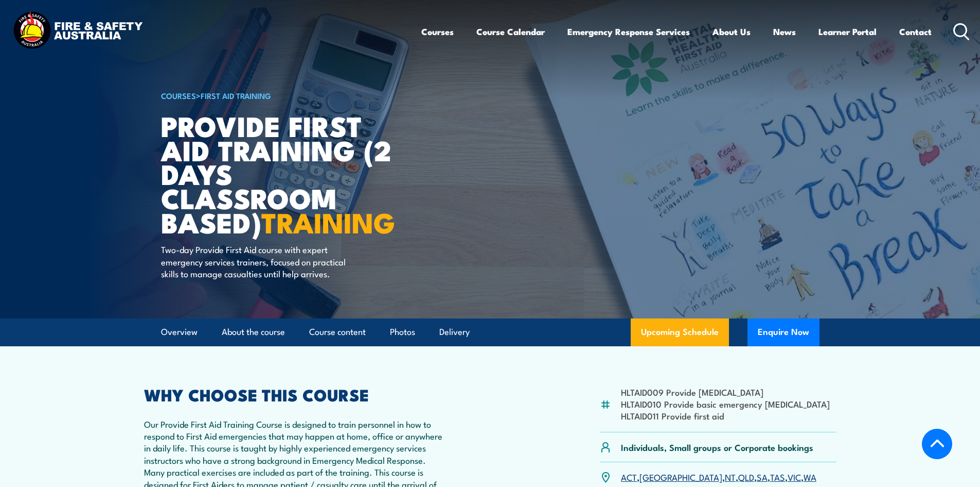 Image resolution: width=980 pixels, height=487 pixels. What do you see at coordinates (329, 221) in the screenshot?
I see `strong: TRAINING` at bounding box center [329, 221].